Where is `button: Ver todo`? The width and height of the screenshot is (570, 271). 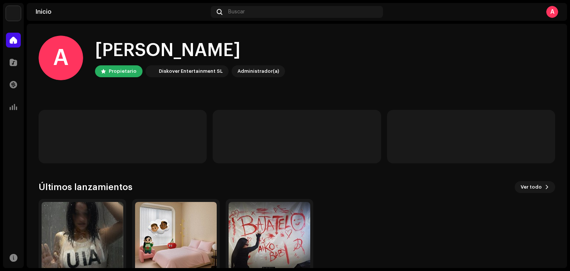 button: Ver todo is located at coordinates (535, 187).